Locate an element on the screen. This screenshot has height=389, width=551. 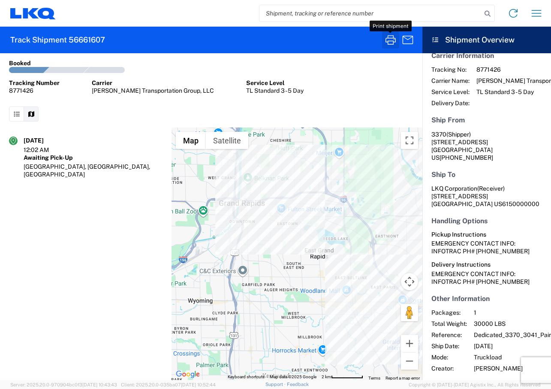
button: Keyboard shortcuts is located at coordinates (246, 377).